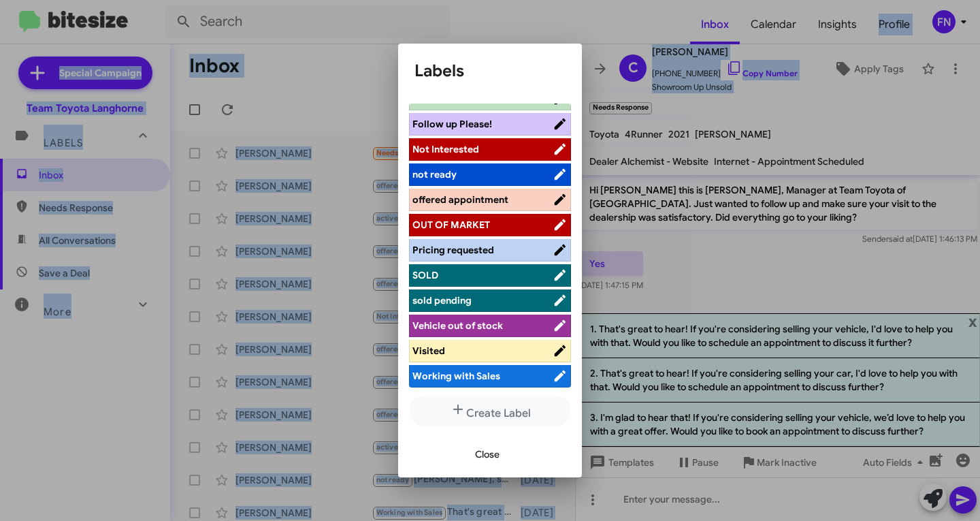 The height and width of the screenshot is (521, 980). Describe the element at coordinates (434, 175) in the screenshot. I see `span: not ready` at that location.